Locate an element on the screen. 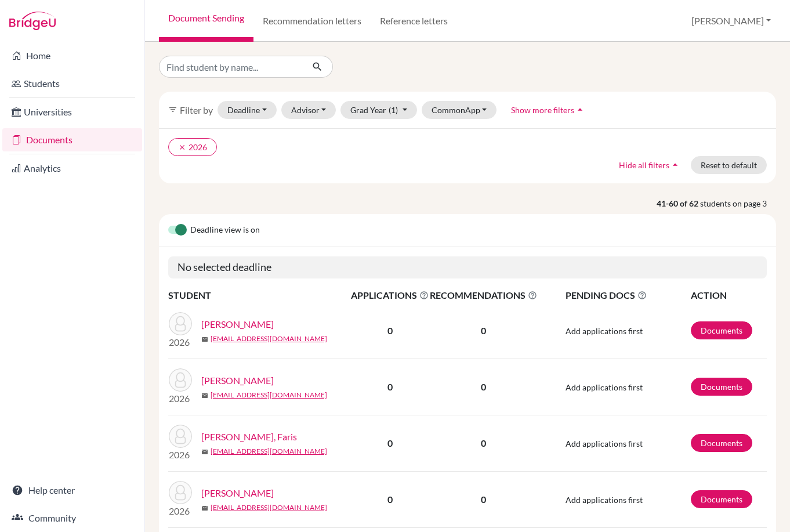 The width and height of the screenshot is (790, 532). a: Students is located at coordinates (72, 84).